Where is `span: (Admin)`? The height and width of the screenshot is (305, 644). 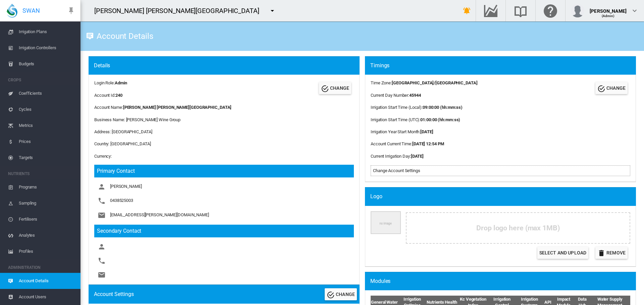
span: (Admin) is located at coordinates (608, 16).